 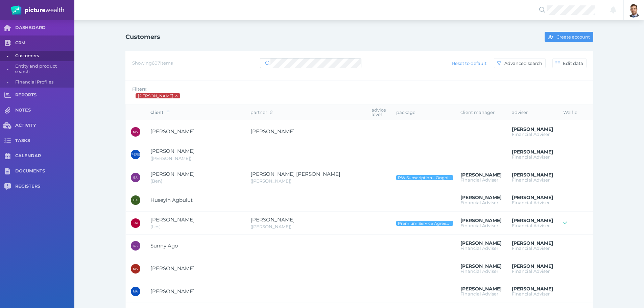 What do you see at coordinates (379, 112) in the screenshot?
I see `th: advice level` at bounding box center [379, 112].